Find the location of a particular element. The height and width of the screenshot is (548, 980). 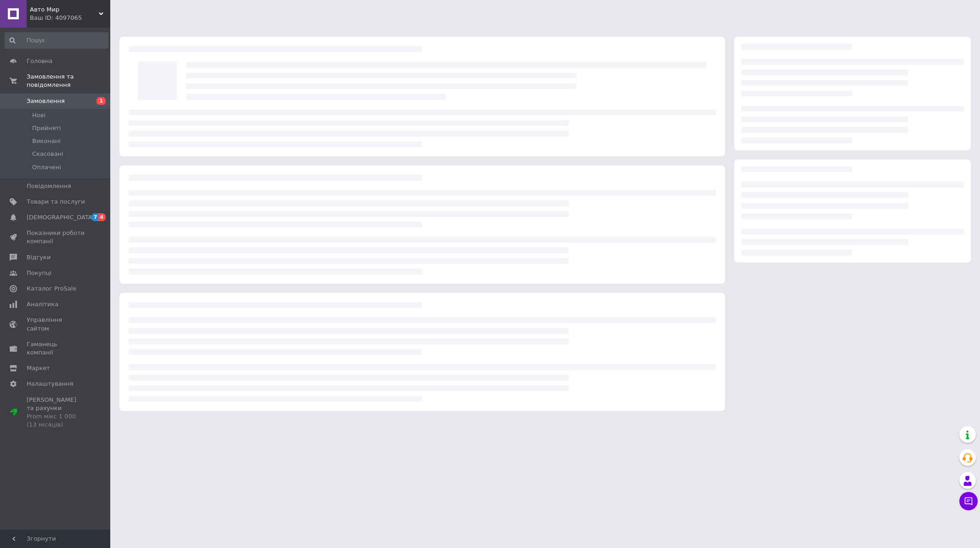

span: Виконані is located at coordinates (47, 141).